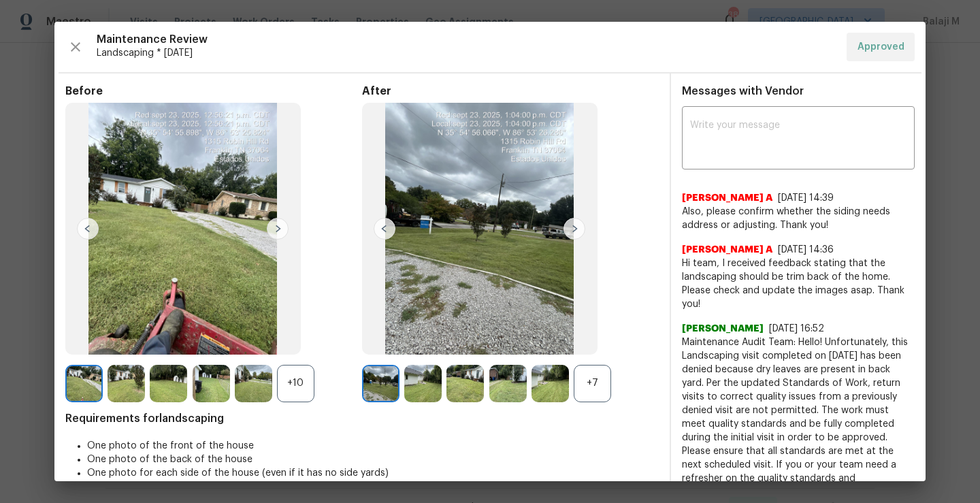 This screenshot has height=503, width=980. I want to click on li: One photo of the front of the house, so click(373, 445).